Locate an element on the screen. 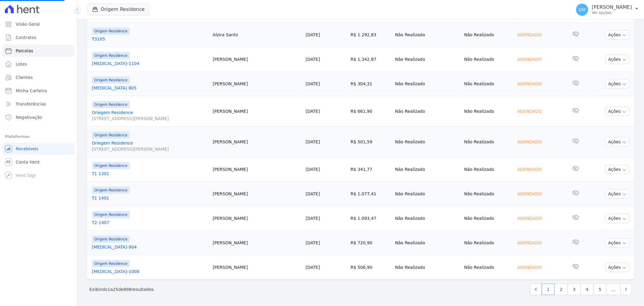 This screenshot has height=306, width=644. span: Parcelas is located at coordinates (25, 51).